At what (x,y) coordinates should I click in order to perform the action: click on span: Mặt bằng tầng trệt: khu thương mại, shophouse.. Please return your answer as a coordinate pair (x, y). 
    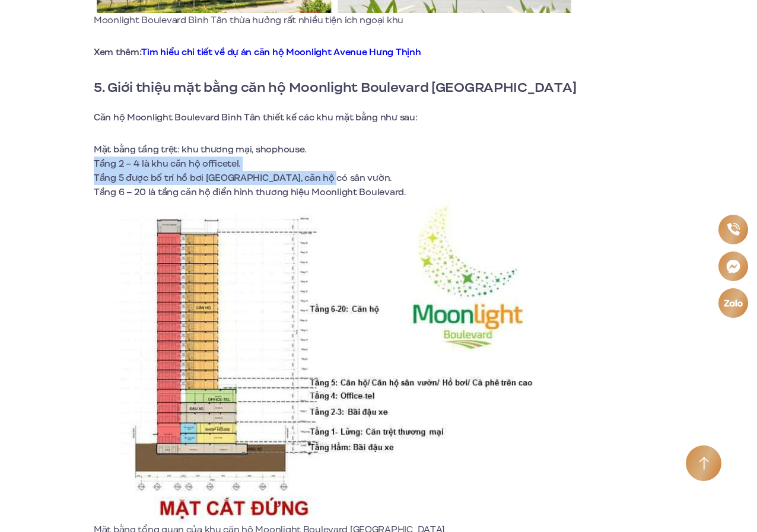
    Looking at the image, I should click on (200, 149).